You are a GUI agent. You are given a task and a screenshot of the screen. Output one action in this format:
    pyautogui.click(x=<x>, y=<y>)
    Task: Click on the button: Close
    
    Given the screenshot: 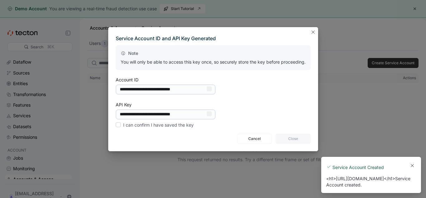 What is the action you would take?
    pyautogui.click(x=293, y=139)
    